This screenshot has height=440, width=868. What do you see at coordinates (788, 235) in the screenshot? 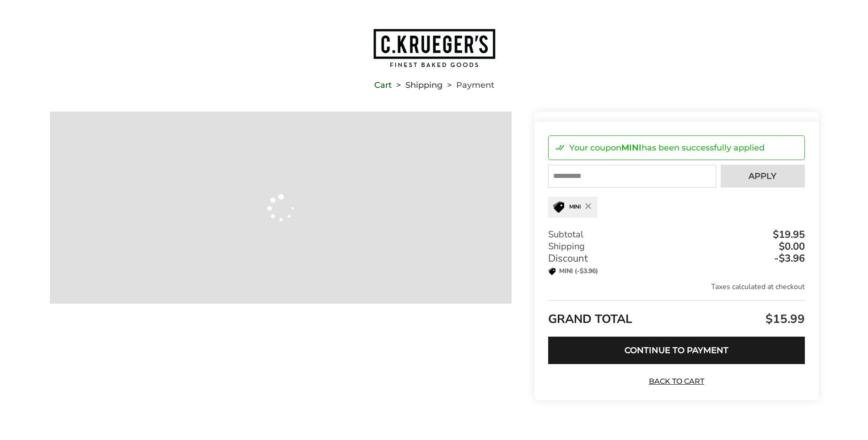
I see `div: $19.95` at bounding box center [788, 235].